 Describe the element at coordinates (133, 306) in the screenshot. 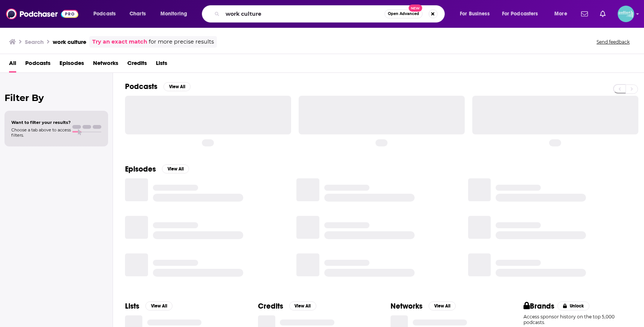

I see `h2: Lists` at that location.